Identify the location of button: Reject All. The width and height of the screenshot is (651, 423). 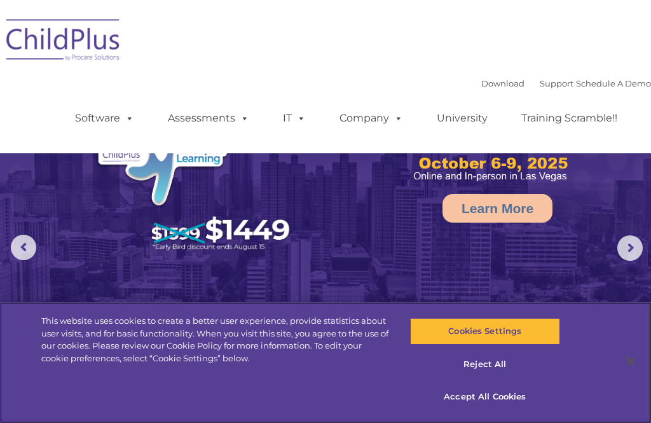
(485, 364).